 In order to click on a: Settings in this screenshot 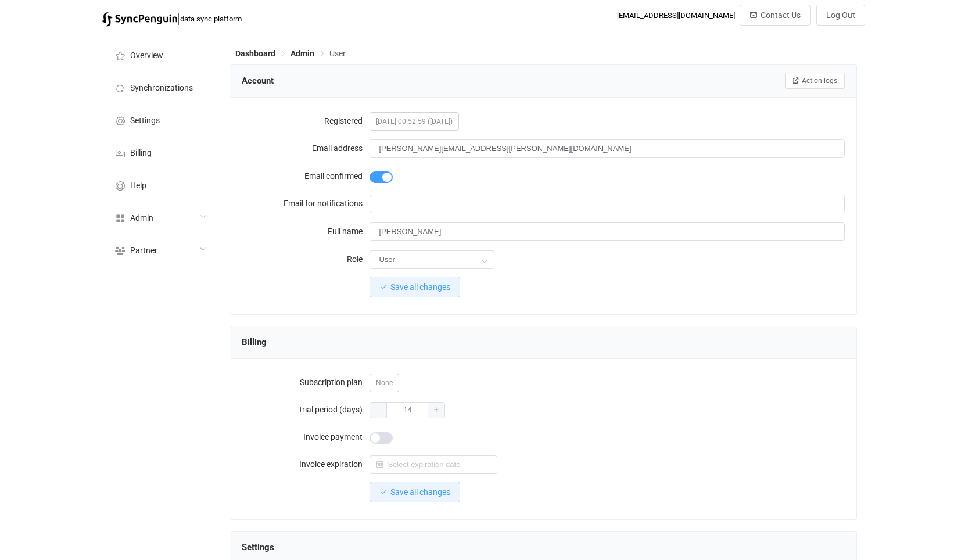, I will do `click(160, 120)`.